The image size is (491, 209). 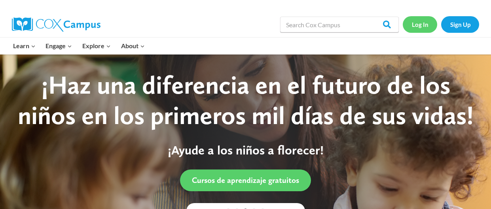 What do you see at coordinates (441, 24) in the screenshot?
I see `nav: Secondary Navigation` at bounding box center [441, 24].